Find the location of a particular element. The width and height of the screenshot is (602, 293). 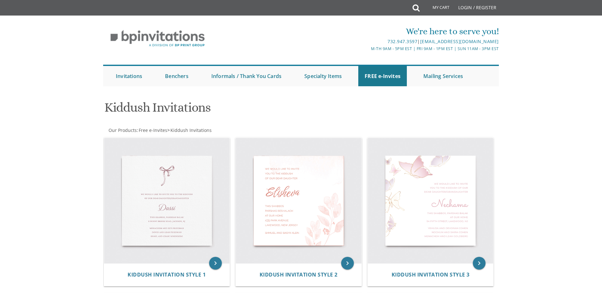

a: Kiddush Invitations is located at coordinates (191, 130).